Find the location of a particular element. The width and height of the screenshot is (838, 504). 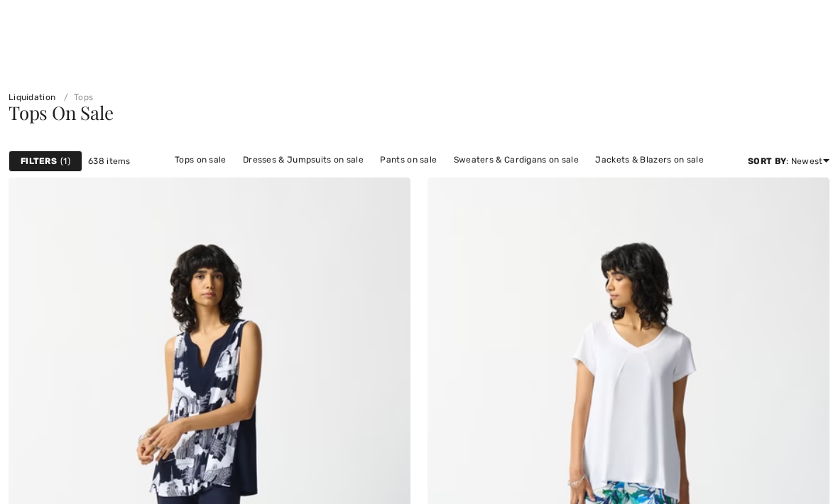

strong: Filters is located at coordinates (38, 162).